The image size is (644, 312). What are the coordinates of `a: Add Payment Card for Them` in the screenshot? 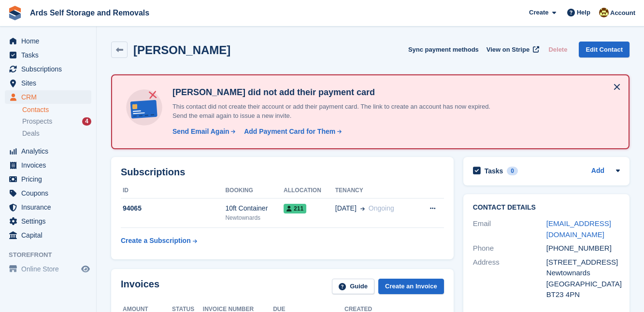 It's located at (291, 131).